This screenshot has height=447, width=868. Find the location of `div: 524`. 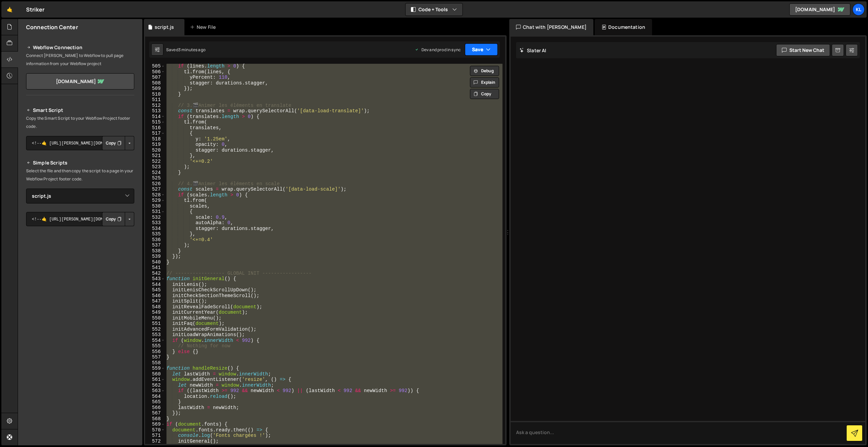

div: 524 is located at coordinates (155, 172).